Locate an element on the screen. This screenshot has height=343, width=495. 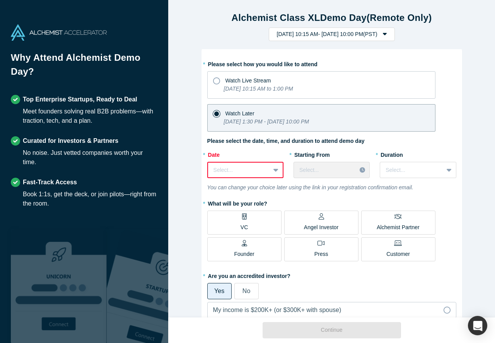
label: Starting From is located at coordinates (312, 154).